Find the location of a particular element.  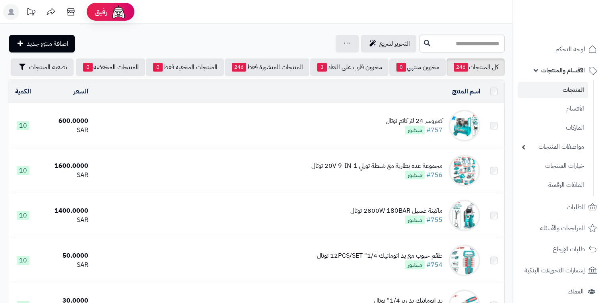

div: 50.0000 is located at coordinates (65, 256).